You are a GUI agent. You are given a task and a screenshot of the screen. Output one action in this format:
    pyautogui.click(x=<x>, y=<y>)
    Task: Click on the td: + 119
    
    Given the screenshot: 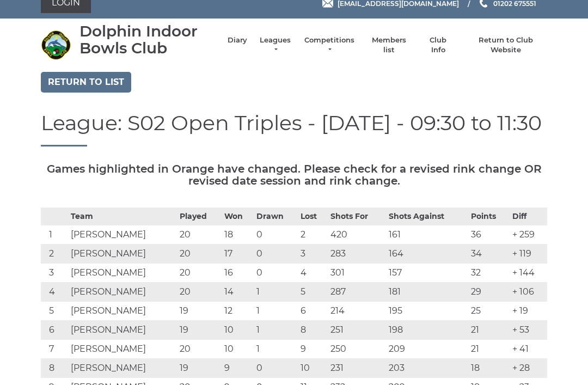 What is the action you would take?
    pyautogui.click(x=529, y=254)
    